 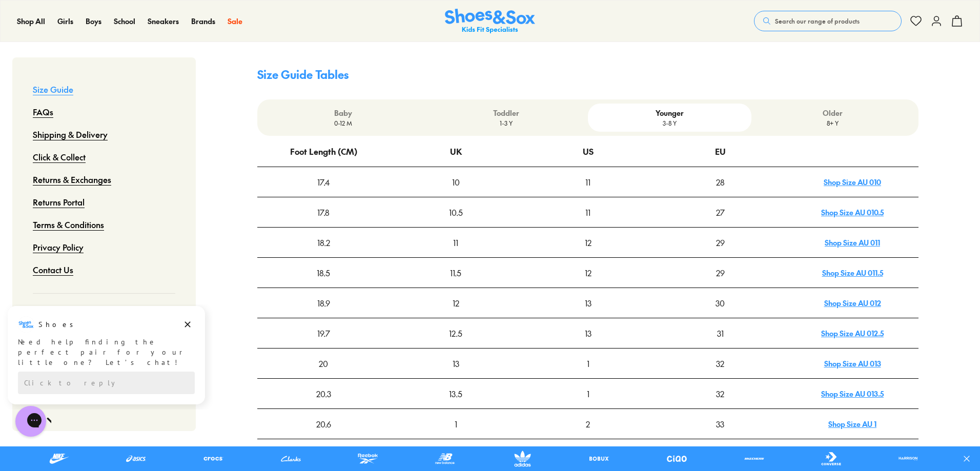 What do you see at coordinates (53, 90) in the screenshot?
I see `a: Size Guide` at bounding box center [53, 90].